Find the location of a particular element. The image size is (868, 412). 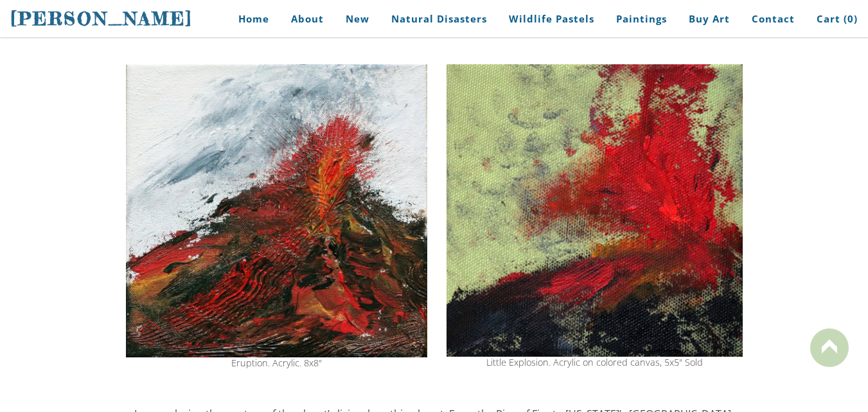

a: New is located at coordinates (358, 19).